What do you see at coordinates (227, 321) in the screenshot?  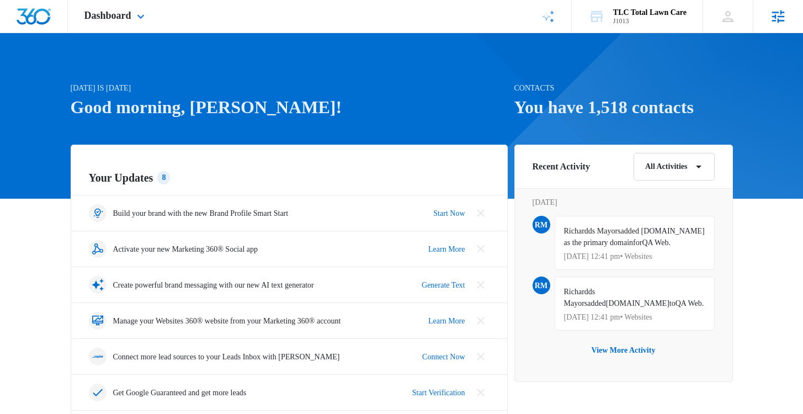 I see `p: Manage your Websites 360® website from your Marketing 360® account` at bounding box center [227, 321].